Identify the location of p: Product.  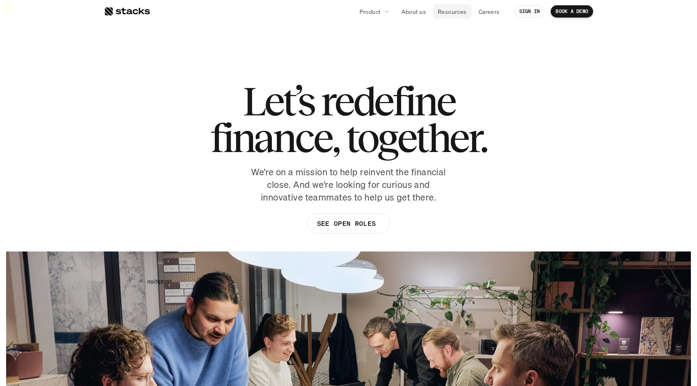
(370, 11).